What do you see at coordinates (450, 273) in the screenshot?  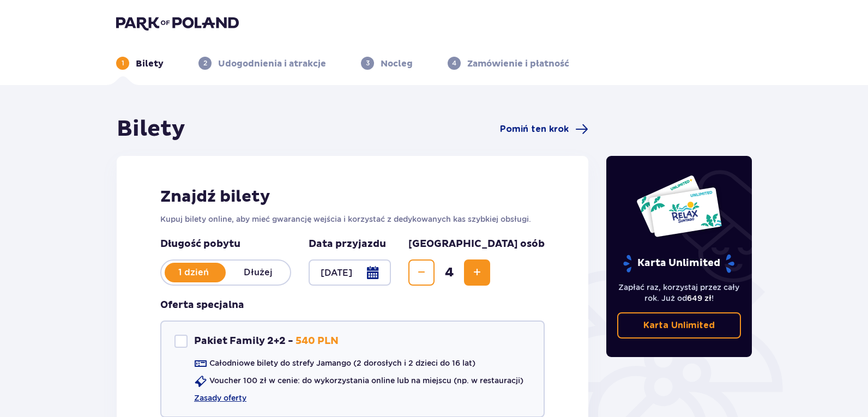 I see `span: 4` at bounding box center [450, 273].